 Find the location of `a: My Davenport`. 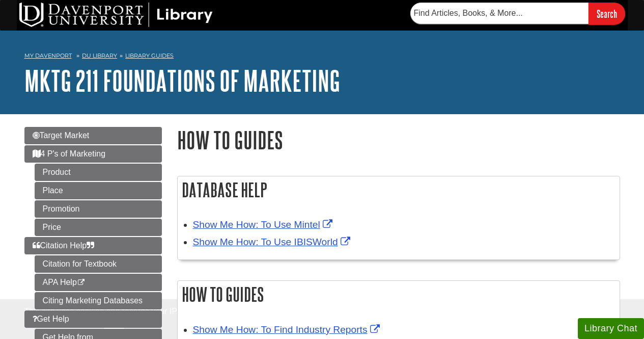

a: My Davenport is located at coordinates (48, 56).